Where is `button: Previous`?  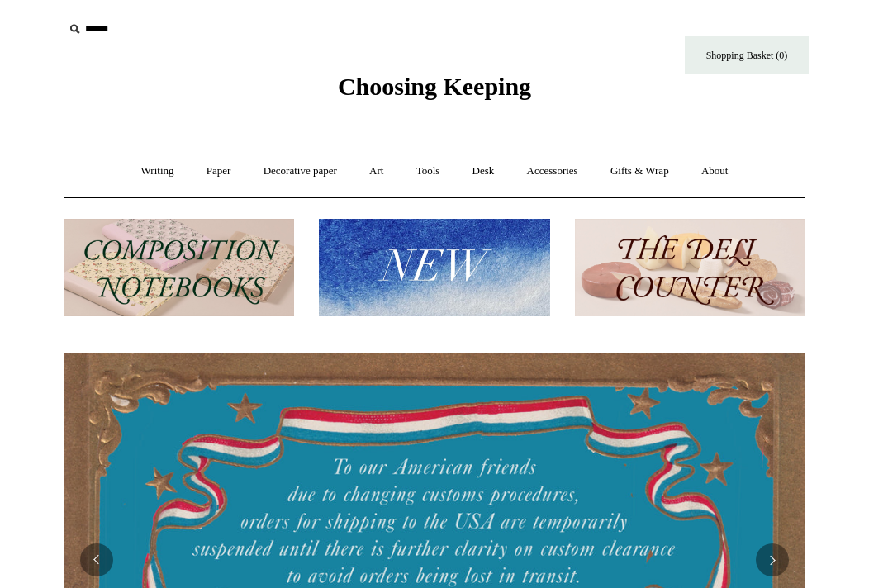 button: Previous is located at coordinates (97, 560).